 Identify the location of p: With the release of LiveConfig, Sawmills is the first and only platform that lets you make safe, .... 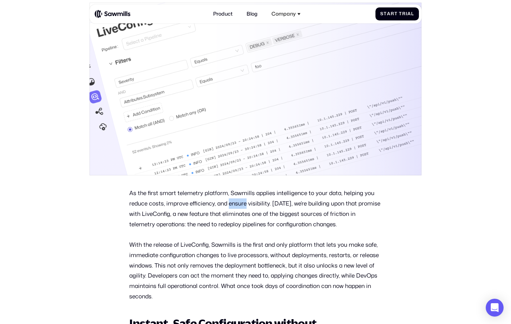
(255, 270).